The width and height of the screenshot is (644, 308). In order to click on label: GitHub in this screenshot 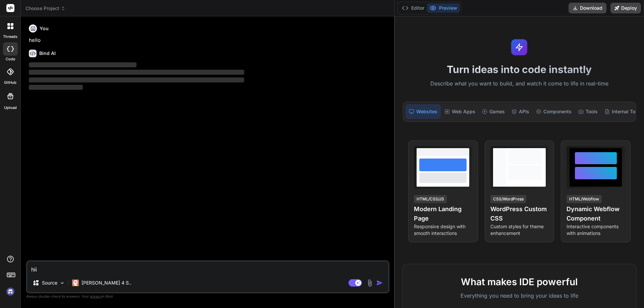, I will do `click(10, 83)`.